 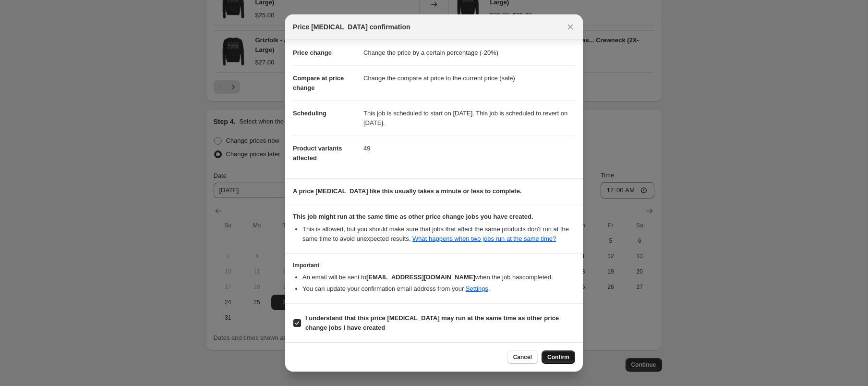 What do you see at coordinates (434, 265) in the screenshot?
I see `h3: Important` at bounding box center [434, 265].